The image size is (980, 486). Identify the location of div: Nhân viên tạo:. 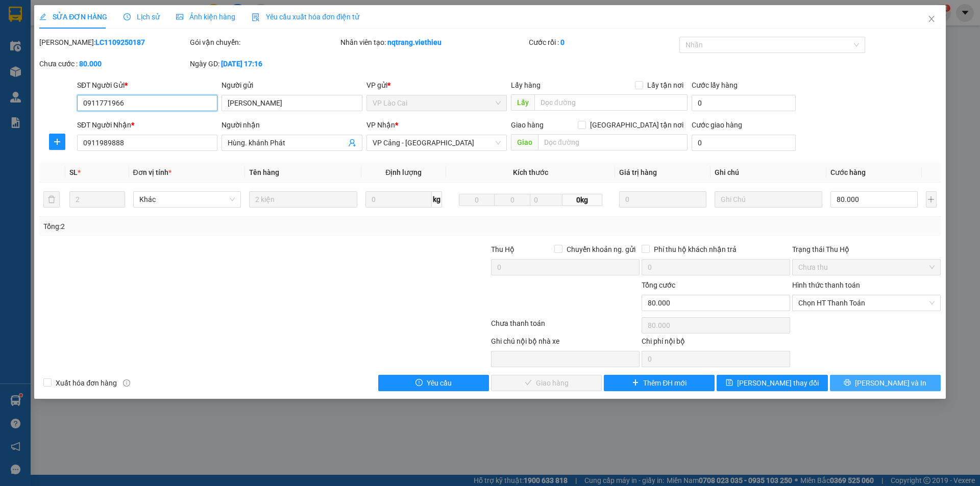
(433, 42).